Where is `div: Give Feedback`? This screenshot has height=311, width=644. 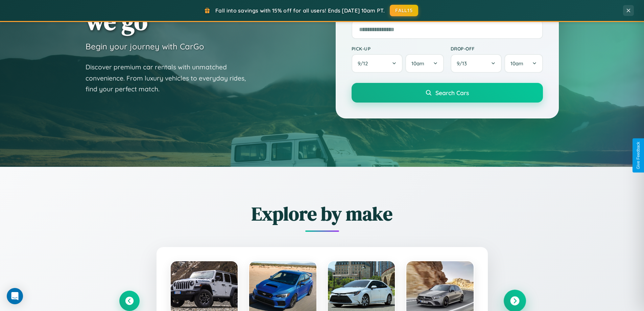 div: Give Feedback is located at coordinates (638, 155).